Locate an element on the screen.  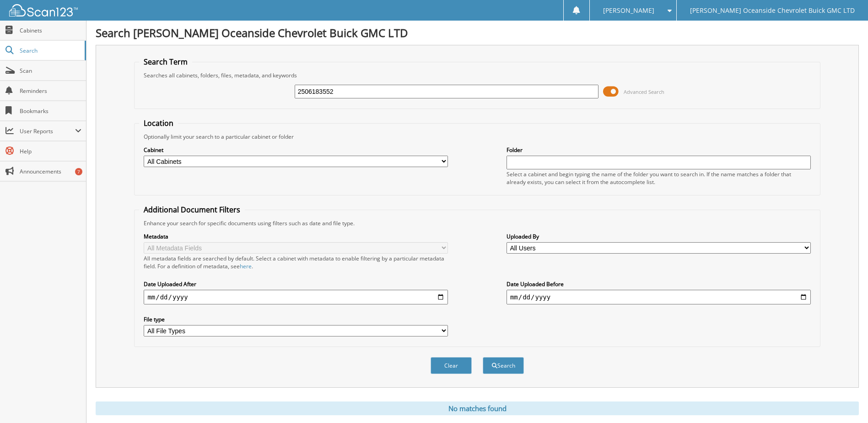
input: start is located at coordinates (296, 297).